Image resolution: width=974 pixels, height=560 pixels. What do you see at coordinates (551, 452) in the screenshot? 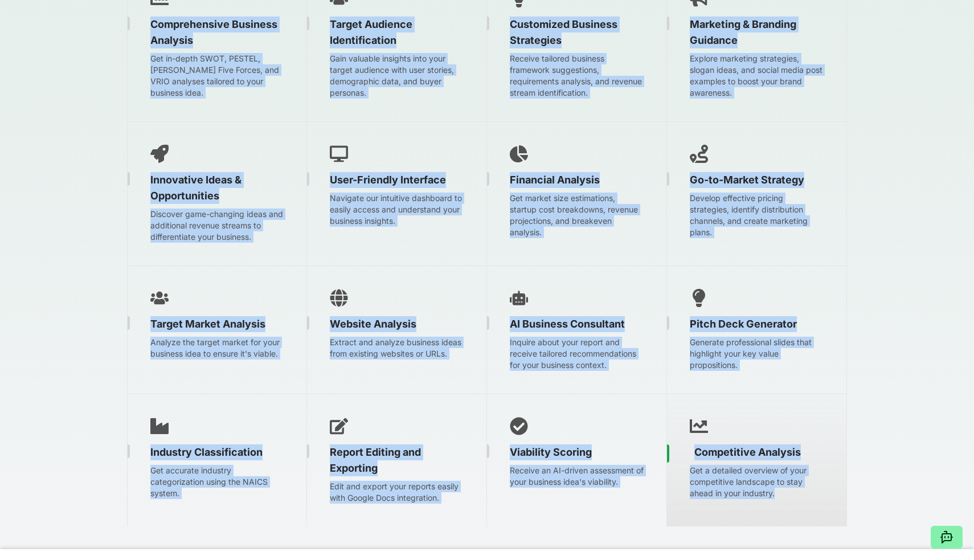
I see `span: Viability Scoring` at bounding box center [551, 452].